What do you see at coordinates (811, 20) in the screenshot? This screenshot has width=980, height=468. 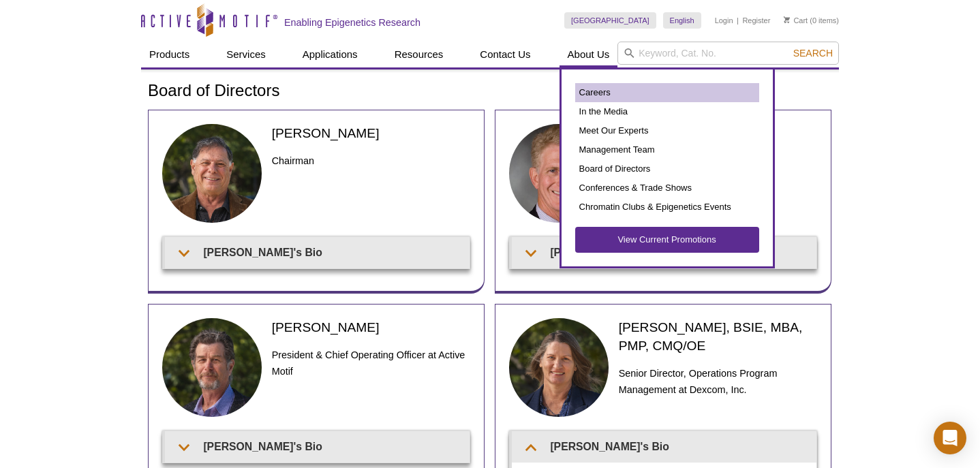 I see `li: (0 items)` at bounding box center [811, 20].